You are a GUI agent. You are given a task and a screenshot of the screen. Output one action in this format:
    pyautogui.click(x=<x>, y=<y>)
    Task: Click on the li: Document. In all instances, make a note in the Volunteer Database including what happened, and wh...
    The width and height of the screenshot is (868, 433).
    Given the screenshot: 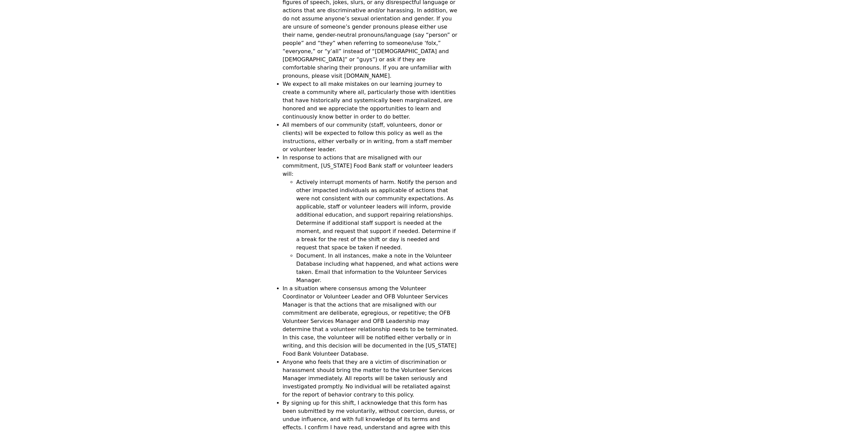 What is the action you would take?
    pyautogui.click(x=378, y=268)
    